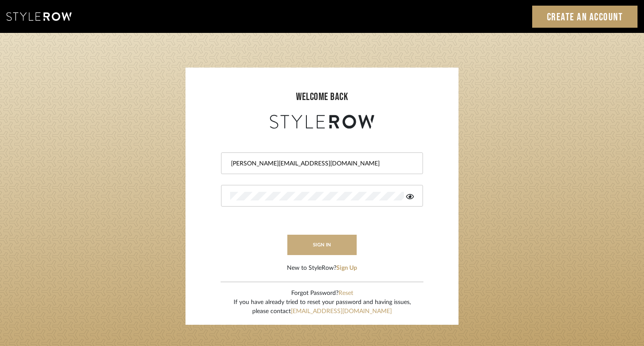 Image resolution: width=644 pixels, height=346 pixels. Describe the element at coordinates (322, 97) in the screenshot. I see `div: welcome back` at that location.